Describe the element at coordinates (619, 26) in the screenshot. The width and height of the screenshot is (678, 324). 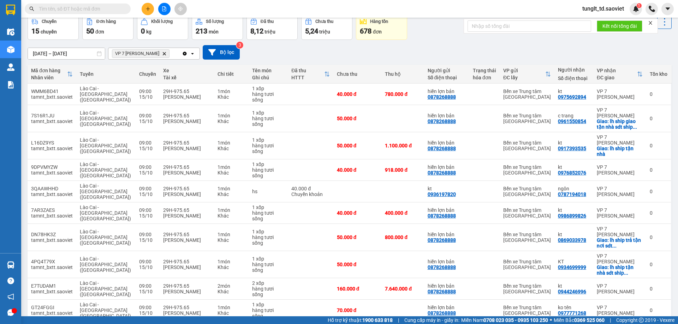
I see `button: Kết nối tổng đài` at that location.